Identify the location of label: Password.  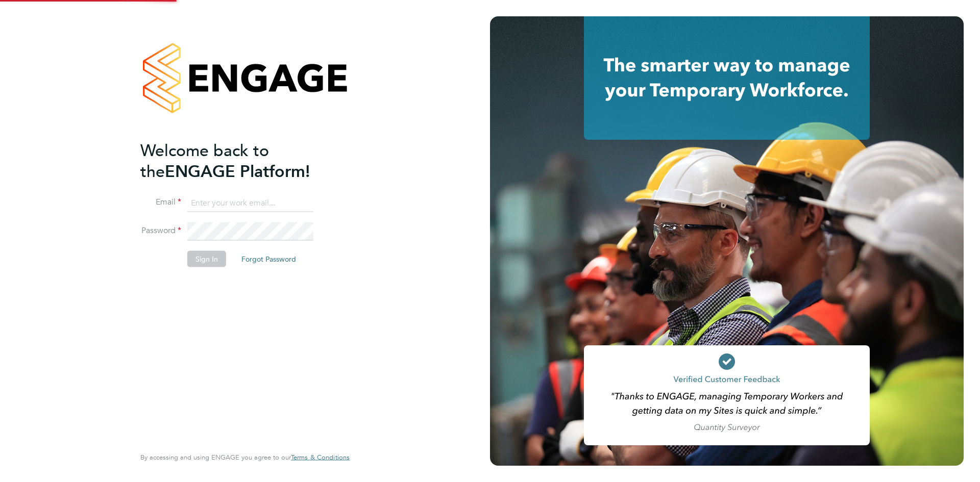
(161, 231).